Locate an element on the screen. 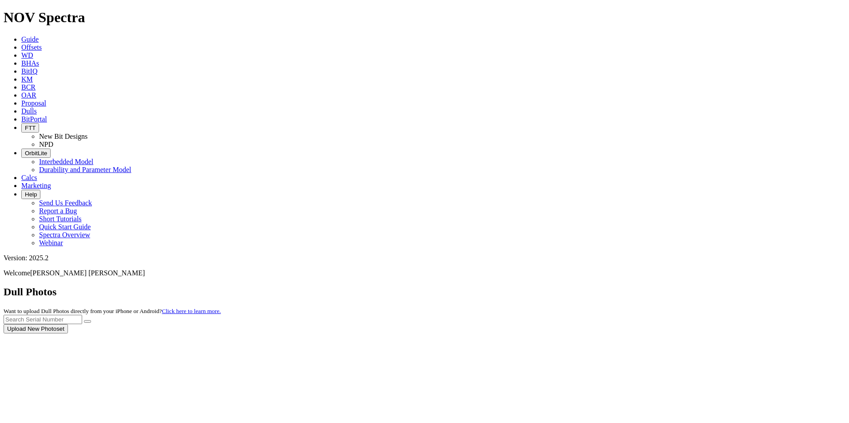  a: Spectra Overview is located at coordinates (64, 235).